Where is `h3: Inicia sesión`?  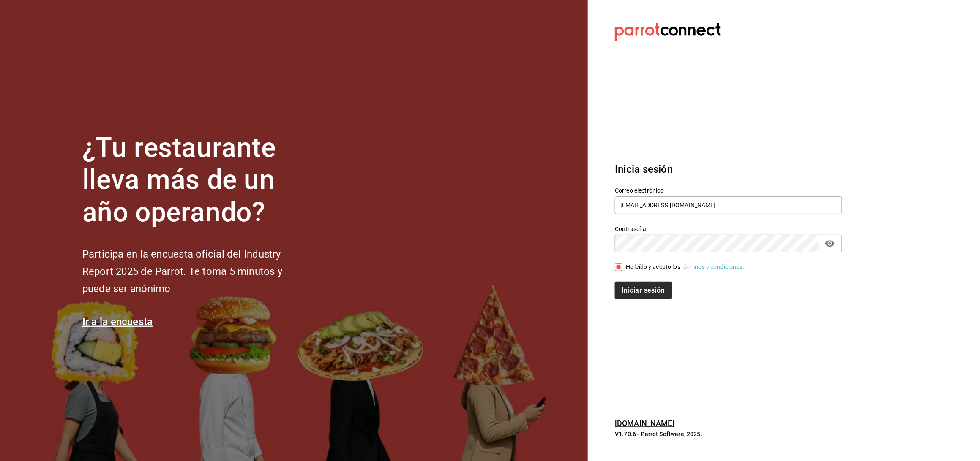
h3: Inicia sesión is located at coordinates (729, 169).